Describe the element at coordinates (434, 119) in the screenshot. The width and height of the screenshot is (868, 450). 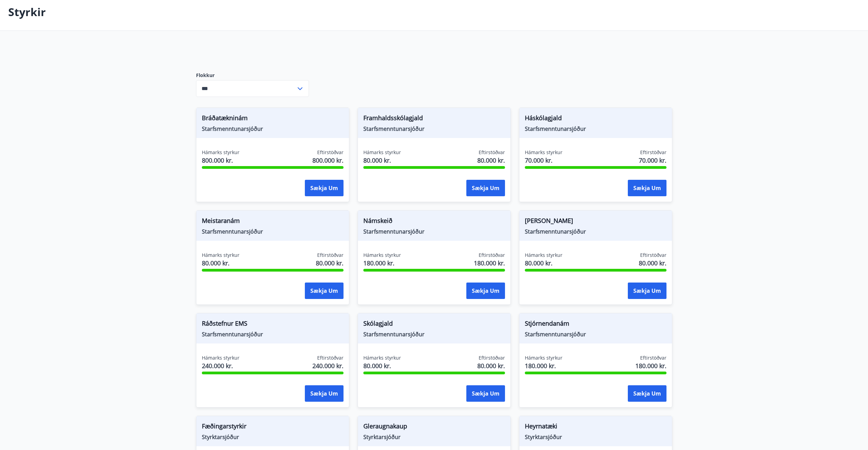
I see `span: Framhaldsskólagjald` at that location.